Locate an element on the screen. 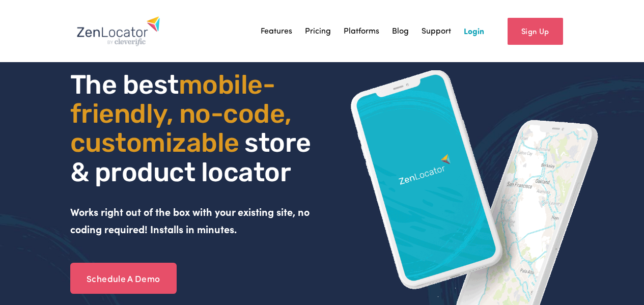  a: Schedule A Demo is located at coordinates (123, 279).